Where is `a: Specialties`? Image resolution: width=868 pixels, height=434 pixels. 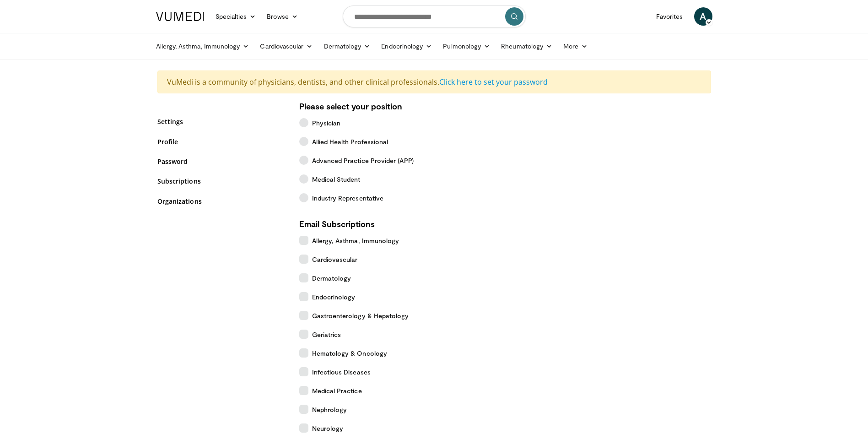
a: Specialties is located at coordinates (236, 16).